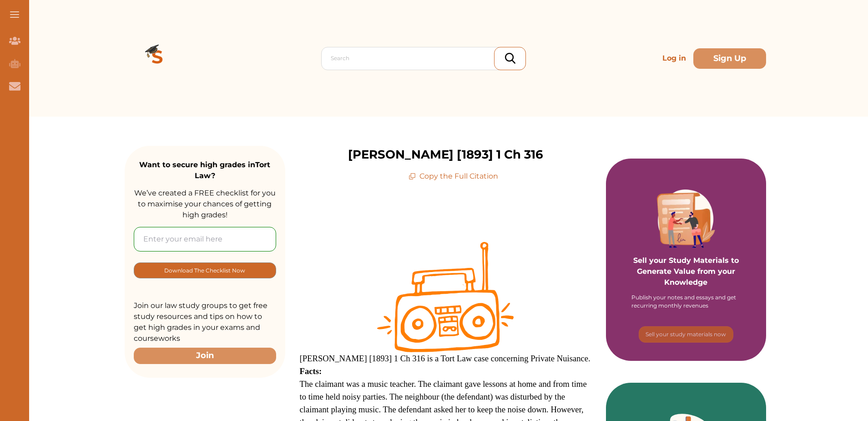 Image resolution: width=868 pixels, height=421 pixels. Describe the element at coordinates (205, 170) in the screenshot. I see `strong: Want to secure high grades in Tort Law ?` at that location.